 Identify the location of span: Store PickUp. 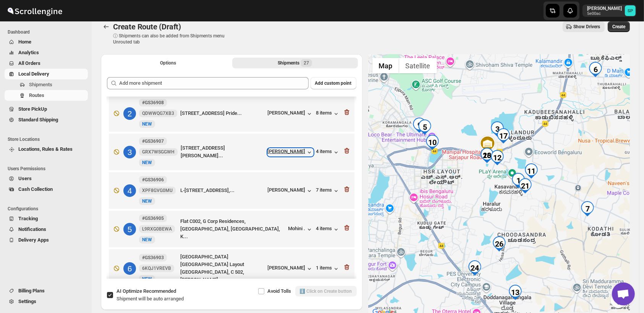
(32, 109).